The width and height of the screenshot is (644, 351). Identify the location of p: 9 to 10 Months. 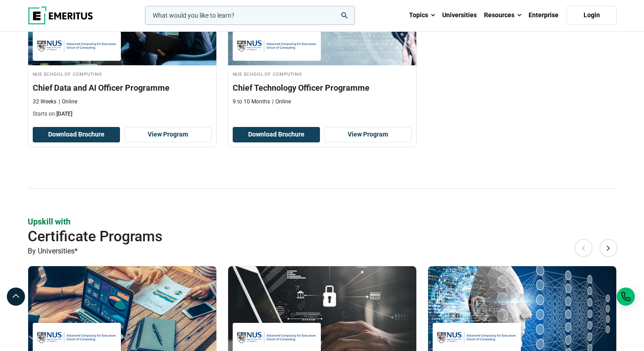
(251, 102).